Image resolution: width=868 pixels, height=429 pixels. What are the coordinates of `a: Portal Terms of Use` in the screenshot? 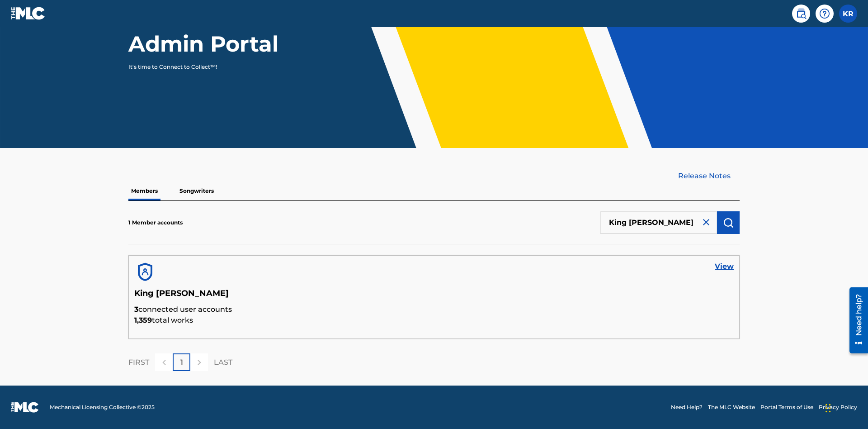 It's located at (787, 407).